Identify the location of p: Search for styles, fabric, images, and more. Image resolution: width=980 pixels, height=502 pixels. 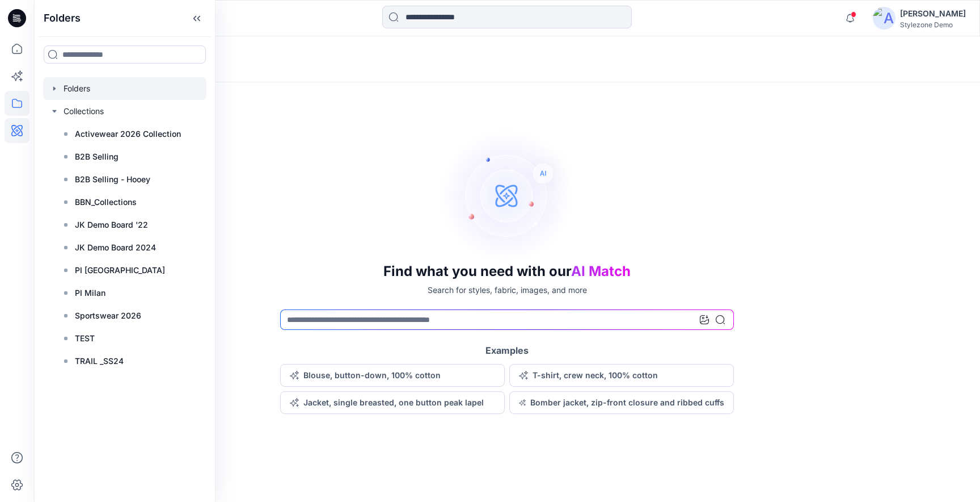
(507, 290).